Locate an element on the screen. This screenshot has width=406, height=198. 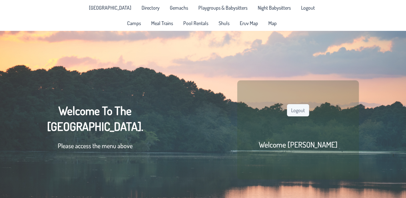
li: Pine Lake Park is located at coordinates (110, 8).